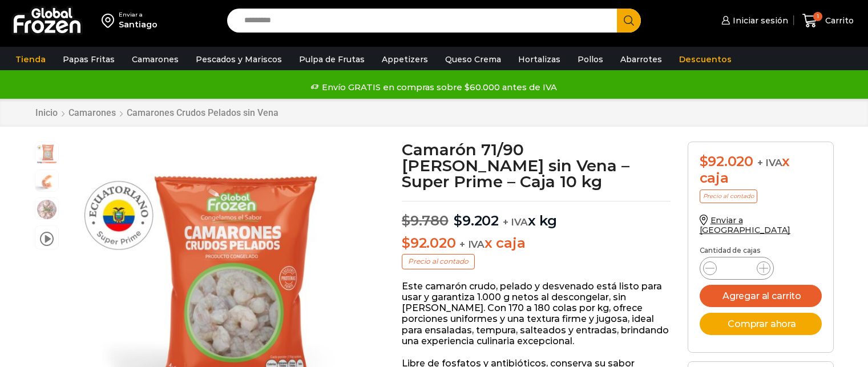  What do you see at coordinates (540, 59) in the screenshot?
I see `a: Hortalizas` at bounding box center [540, 59].